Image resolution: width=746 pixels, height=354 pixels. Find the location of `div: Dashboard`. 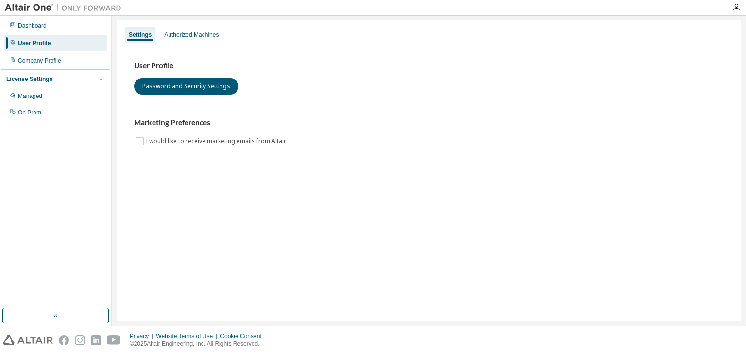

div: Dashboard is located at coordinates (32, 26).